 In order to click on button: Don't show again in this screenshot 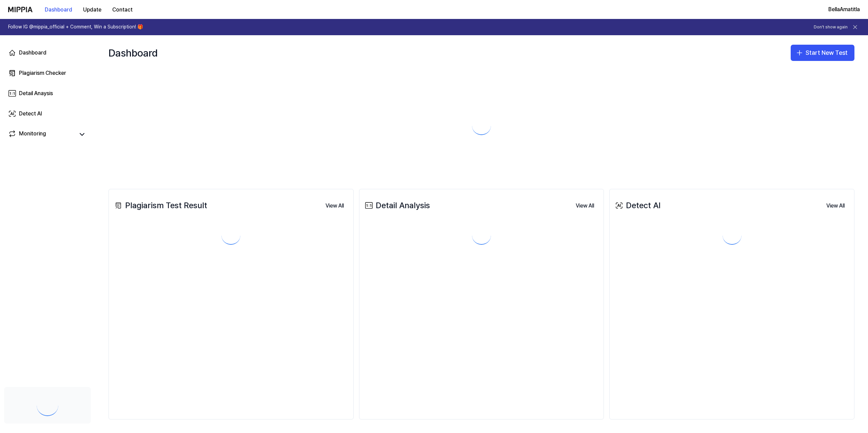, I will do `click(831, 27)`.